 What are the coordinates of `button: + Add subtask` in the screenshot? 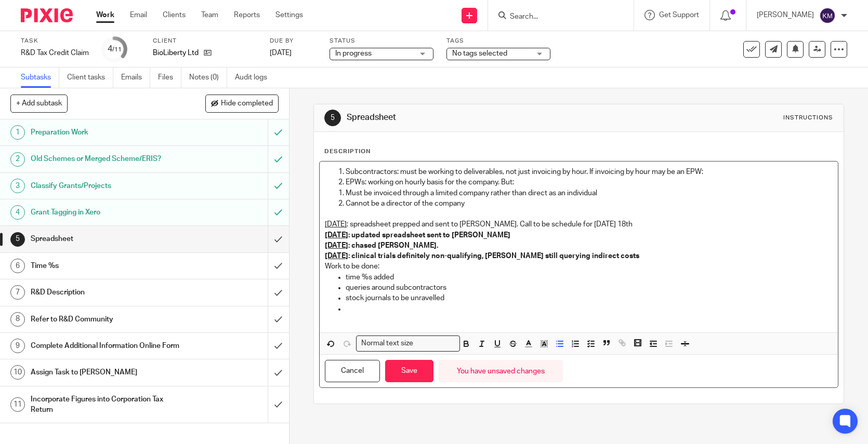 It's located at (39, 103).